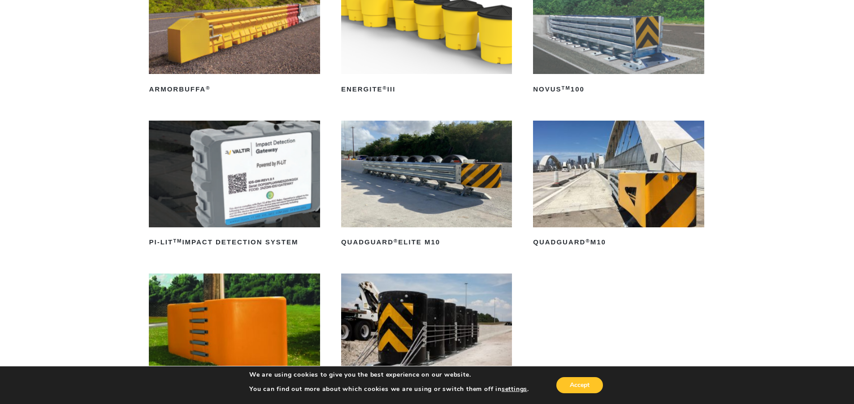 The image size is (854, 404). What do you see at coordinates (580, 385) in the screenshot?
I see `button: Accept` at bounding box center [580, 385].